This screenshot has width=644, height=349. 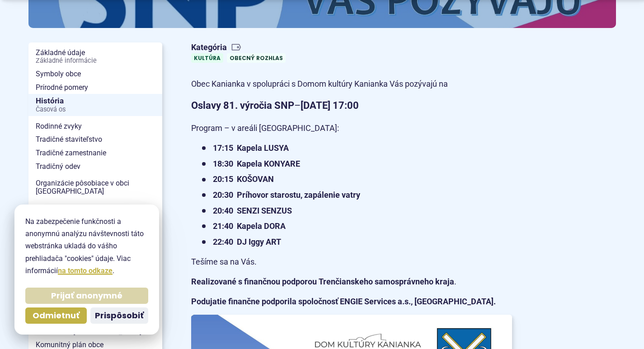 What do you see at coordinates (95, 61) in the screenshot?
I see `span: Základné informácie` at bounding box center [95, 61].